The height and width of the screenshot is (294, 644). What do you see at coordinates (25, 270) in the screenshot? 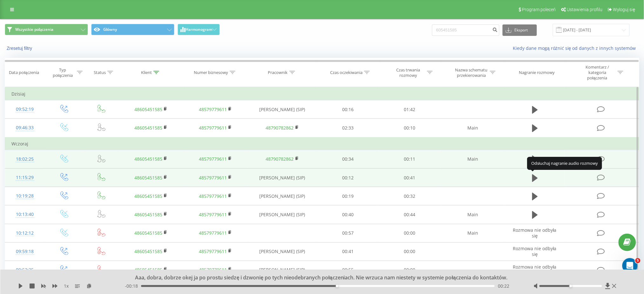
I see `div: 09:52:25` at bounding box center [25, 270].